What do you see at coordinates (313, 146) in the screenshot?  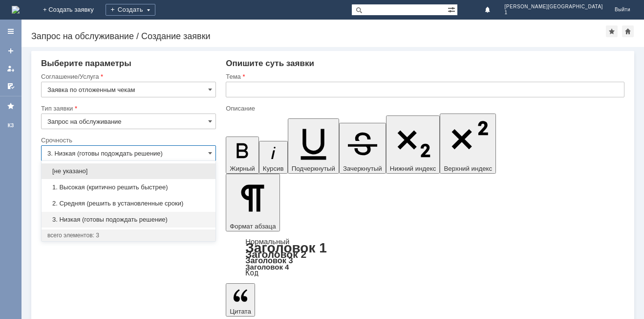 I see `button: Подчеркнутый` at bounding box center [313, 146].